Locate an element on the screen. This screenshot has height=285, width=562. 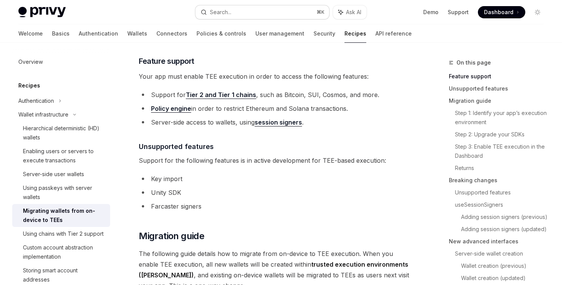
a: Welcome is located at coordinates (31, 34).